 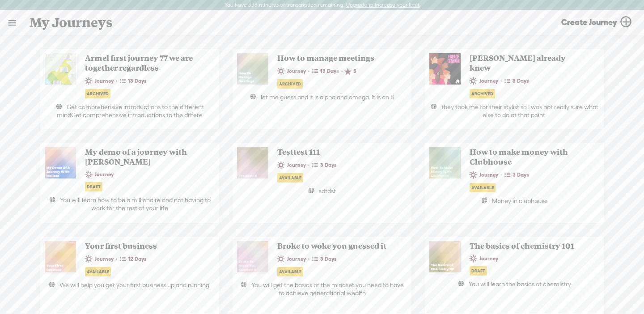 What do you see at coordinates (135, 204) in the screenshot?
I see `span: You will learn how to be a millionaire and not having to work for the rest of your life` at bounding box center [135, 204].